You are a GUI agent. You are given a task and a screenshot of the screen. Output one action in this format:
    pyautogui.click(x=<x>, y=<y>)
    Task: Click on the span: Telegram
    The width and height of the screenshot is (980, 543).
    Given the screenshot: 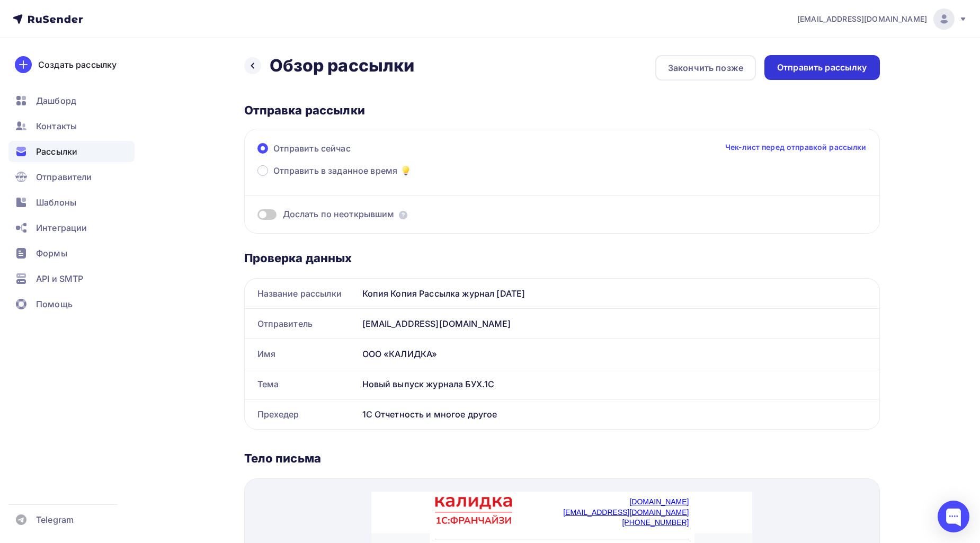 What is the action you would take?
    pyautogui.click(x=55, y=519)
    